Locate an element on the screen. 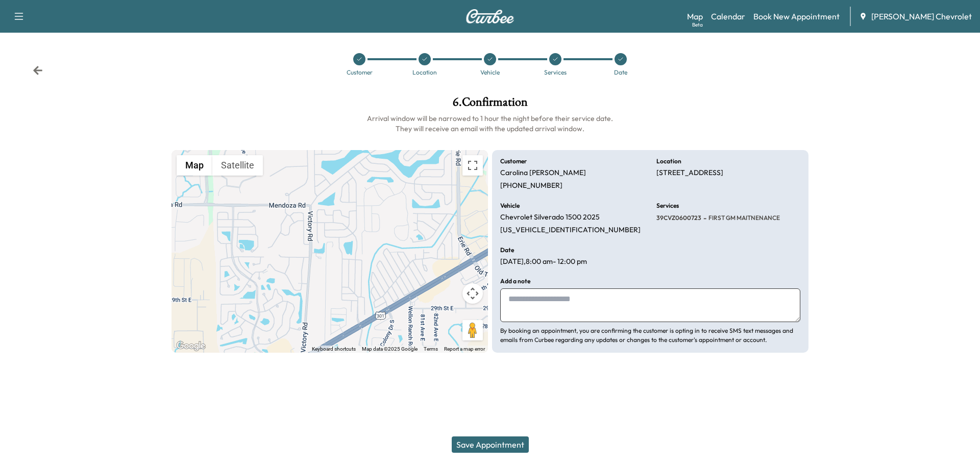 This screenshot has width=980, height=465. div: Beta is located at coordinates (697, 24).